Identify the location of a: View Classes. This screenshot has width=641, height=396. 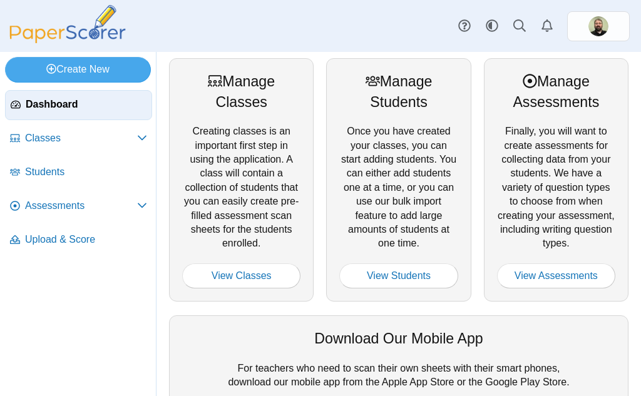
(241, 276).